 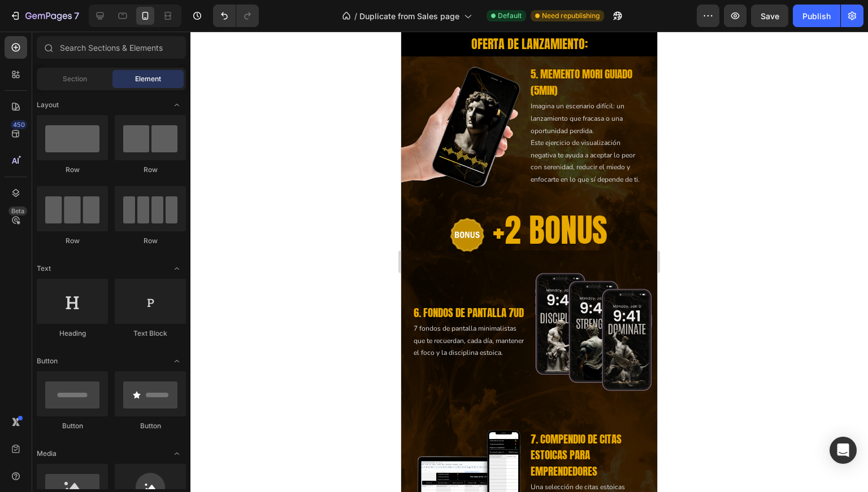 I want to click on div: Open Intercom Messenger, so click(x=843, y=450).